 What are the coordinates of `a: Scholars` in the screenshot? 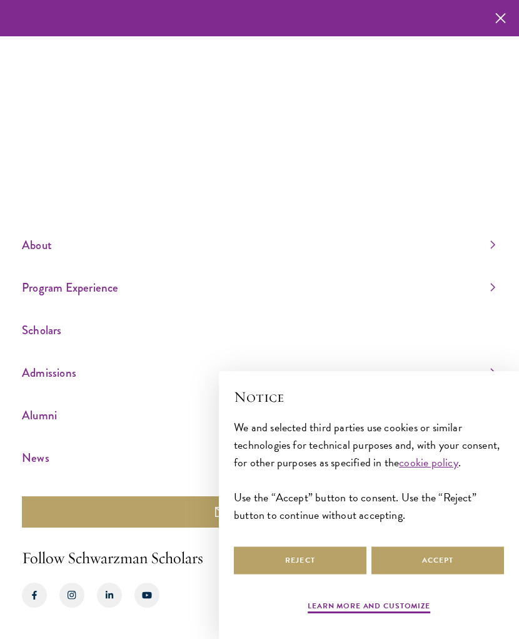 It's located at (258, 330).